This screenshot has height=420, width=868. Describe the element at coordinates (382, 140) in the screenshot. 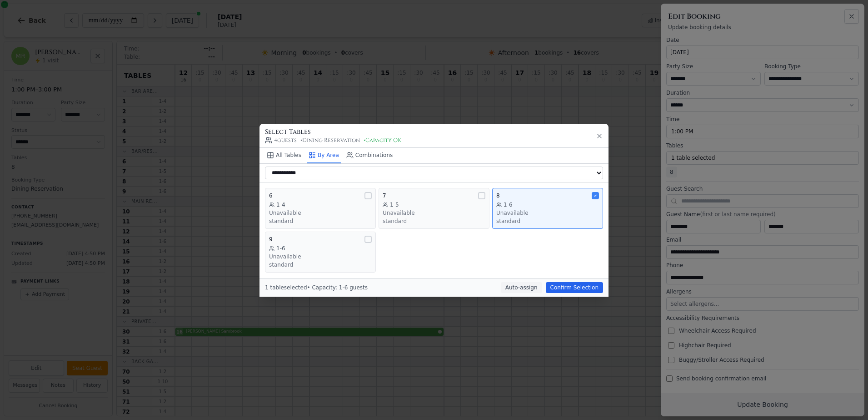

I see `span: • Capacity OK` at that location.